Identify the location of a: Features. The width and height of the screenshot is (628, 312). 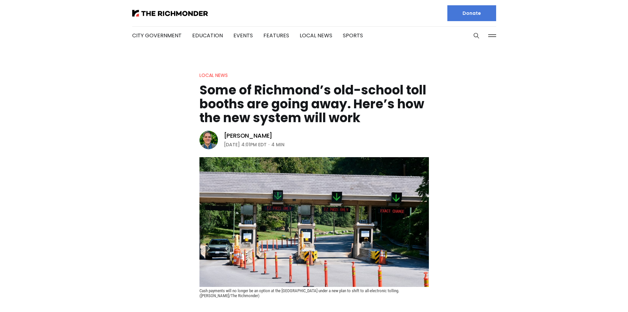
(276, 35).